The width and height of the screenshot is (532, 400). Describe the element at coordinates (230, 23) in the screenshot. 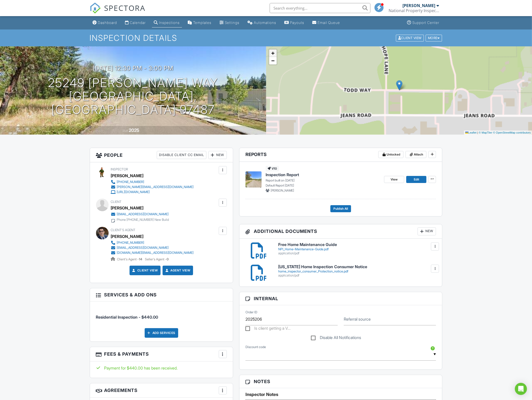

I see `a: Settings` at that location.